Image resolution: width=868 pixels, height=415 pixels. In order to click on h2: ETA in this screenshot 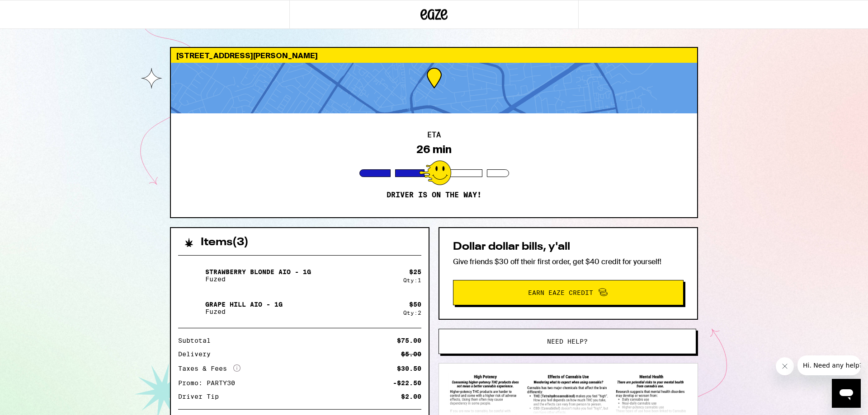, I will do `click(434, 135)`.